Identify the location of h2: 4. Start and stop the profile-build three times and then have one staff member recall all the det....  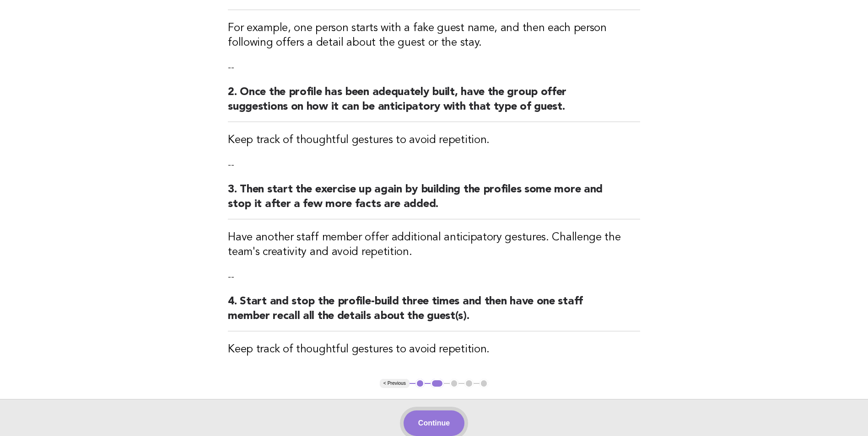
(434, 313).